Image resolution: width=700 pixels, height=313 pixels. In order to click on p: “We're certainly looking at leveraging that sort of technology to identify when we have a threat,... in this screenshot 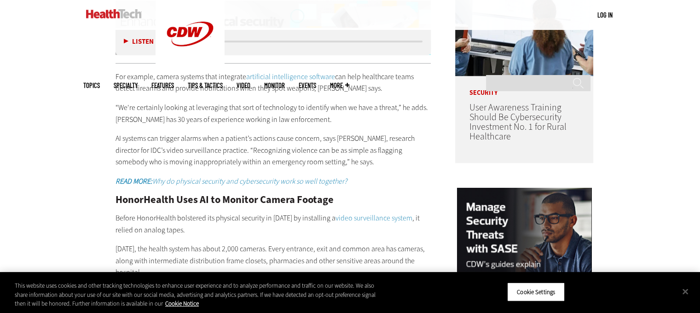, I will do `click(274, 113)`.